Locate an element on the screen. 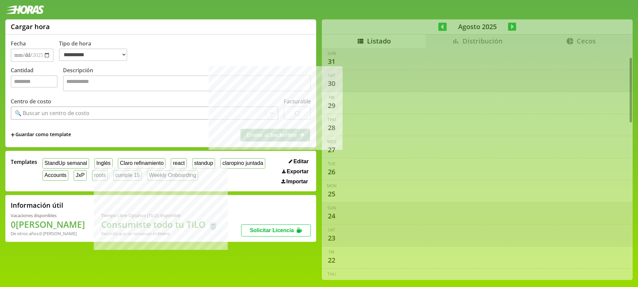 This screenshot has width=638, height=287. button: Claro refinamiento is located at coordinates (142, 163).